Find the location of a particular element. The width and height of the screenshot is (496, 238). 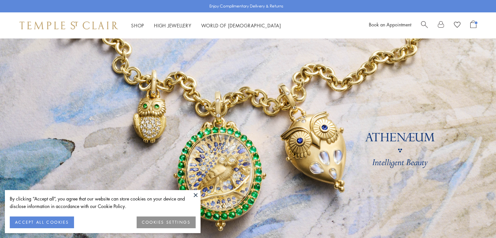

img: Temple St. Clair is located at coordinates (69, 25).